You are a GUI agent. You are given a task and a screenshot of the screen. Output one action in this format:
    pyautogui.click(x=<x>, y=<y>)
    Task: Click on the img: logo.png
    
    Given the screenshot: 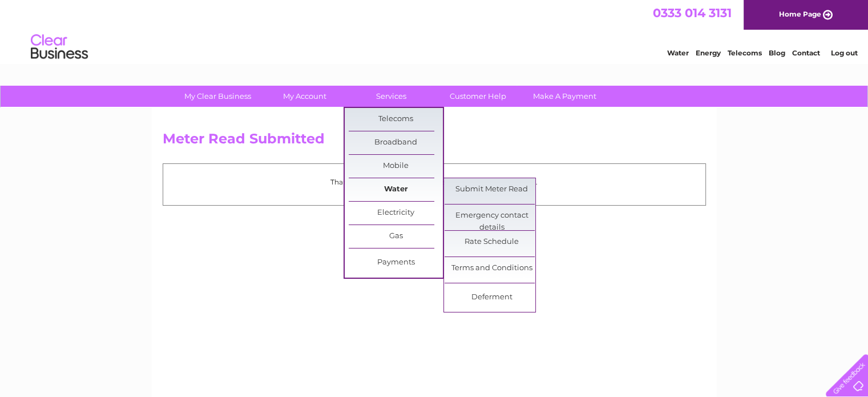 What is the action you would take?
    pyautogui.click(x=59, y=47)
    